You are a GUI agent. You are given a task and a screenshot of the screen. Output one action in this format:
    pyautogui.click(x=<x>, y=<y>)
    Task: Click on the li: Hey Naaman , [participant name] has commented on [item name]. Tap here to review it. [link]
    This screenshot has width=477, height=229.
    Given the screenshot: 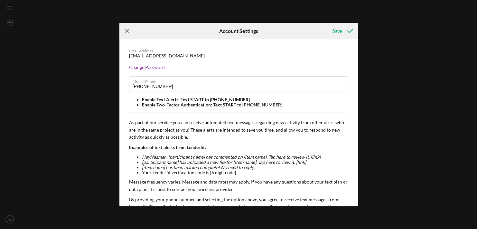 What is the action you would take?
    pyautogui.click(x=245, y=157)
    